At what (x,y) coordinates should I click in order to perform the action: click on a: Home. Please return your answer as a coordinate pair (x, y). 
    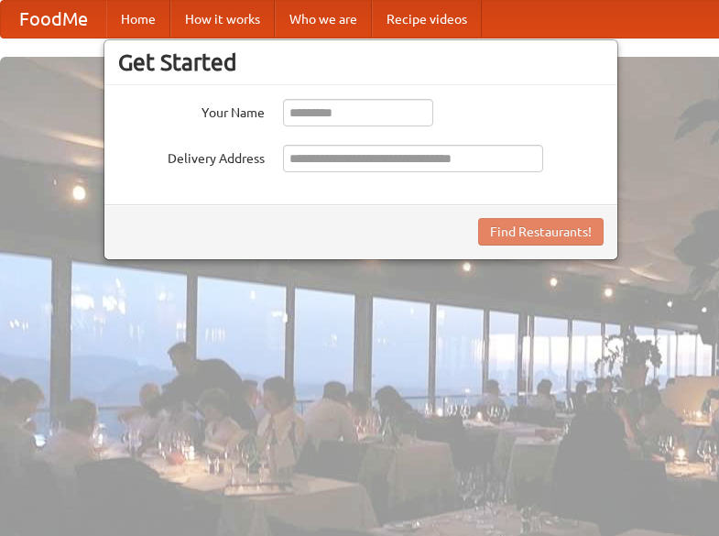
    Looking at the image, I should click on (138, 19).